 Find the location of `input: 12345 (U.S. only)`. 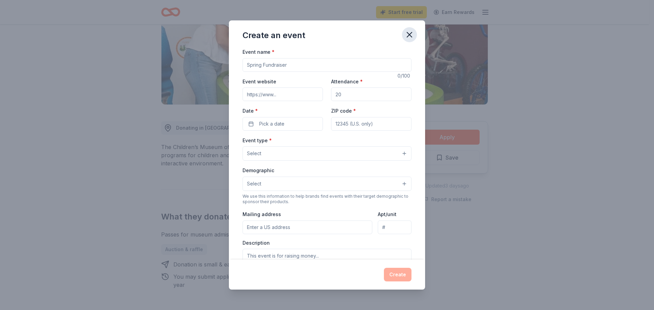

input: 12345 (U.S. only) is located at coordinates (371, 124).